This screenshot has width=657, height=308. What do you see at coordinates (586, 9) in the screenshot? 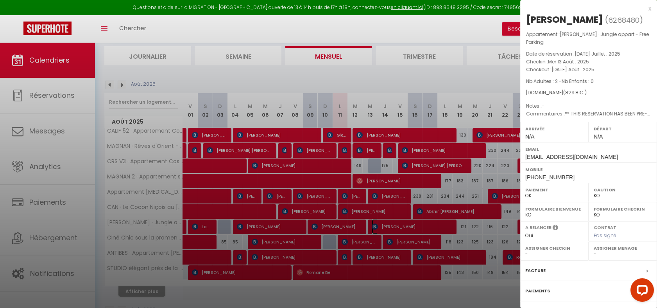
I see `div: x` at bounding box center [586, 9].